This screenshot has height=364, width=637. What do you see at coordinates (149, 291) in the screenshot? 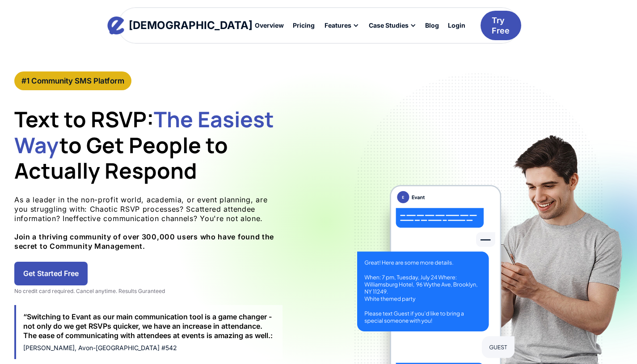
I see `div: No credit card required. Cancel anytime. Results Guranteed` at bounding box center [149, 291].